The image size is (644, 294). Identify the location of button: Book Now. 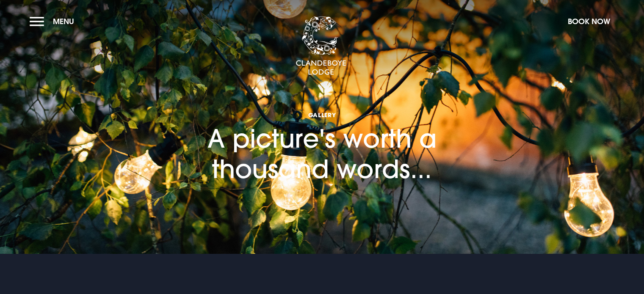
(589, 21).